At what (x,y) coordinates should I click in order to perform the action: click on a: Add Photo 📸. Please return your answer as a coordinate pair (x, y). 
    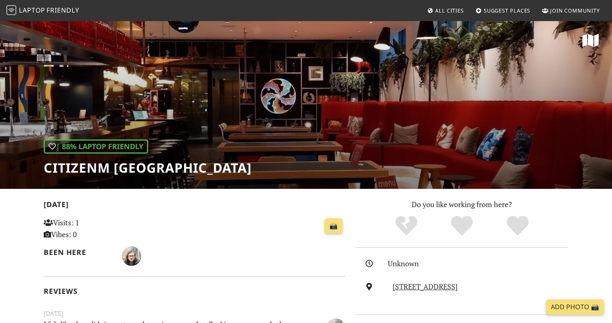
    Looking at the image, I should click on (575, 307).